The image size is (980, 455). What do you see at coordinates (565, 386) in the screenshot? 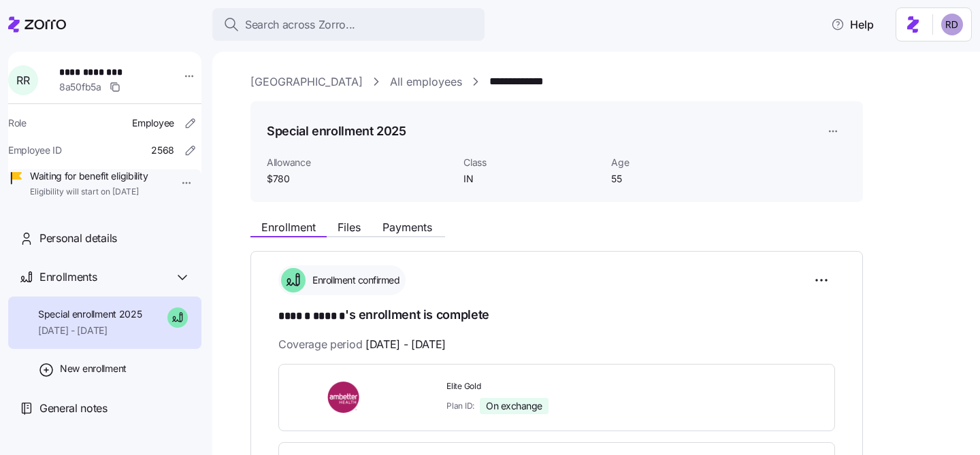
I see `span: Elite Gold` at bounding box center [565, 386].